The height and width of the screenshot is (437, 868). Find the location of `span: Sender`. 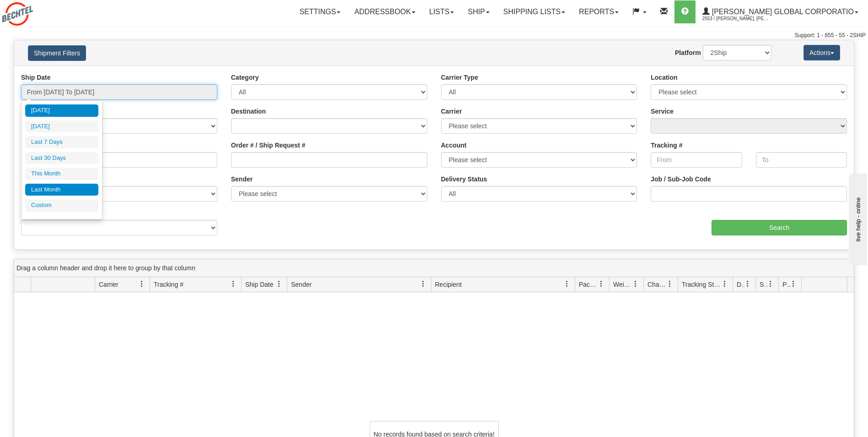

span: Sender is located at coordinates (301, 285).